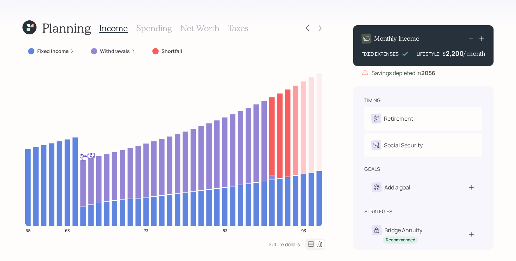 The width and height of the screenshot is (516, 261). I want to click on div: LIFESTYLE, so click(428, 54).